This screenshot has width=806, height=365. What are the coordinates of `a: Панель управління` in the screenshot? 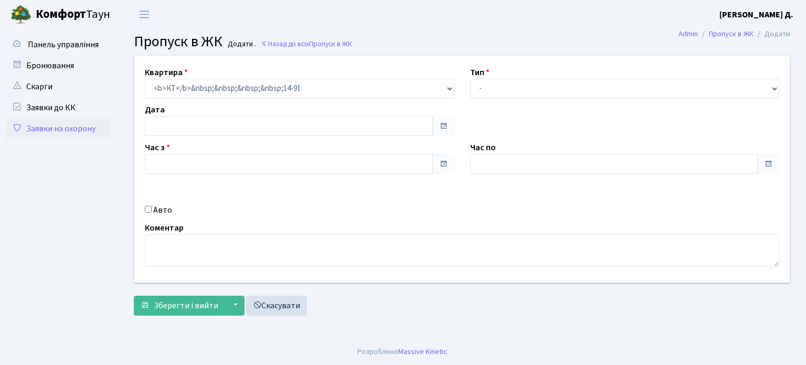 It's located at (58, 45).